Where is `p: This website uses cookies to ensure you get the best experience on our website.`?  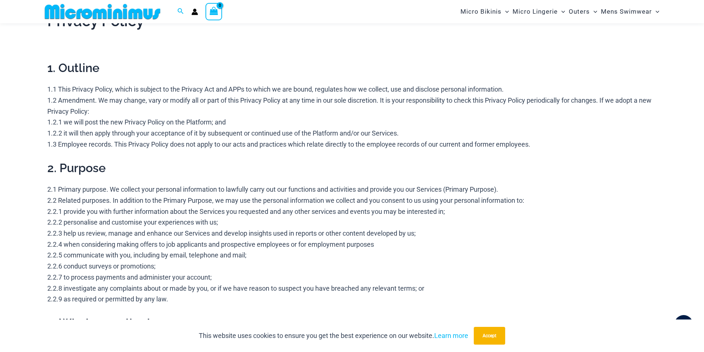 p: This website uses cookies to ensure you get the best experience on our website. is located at coordinates (333, 336).